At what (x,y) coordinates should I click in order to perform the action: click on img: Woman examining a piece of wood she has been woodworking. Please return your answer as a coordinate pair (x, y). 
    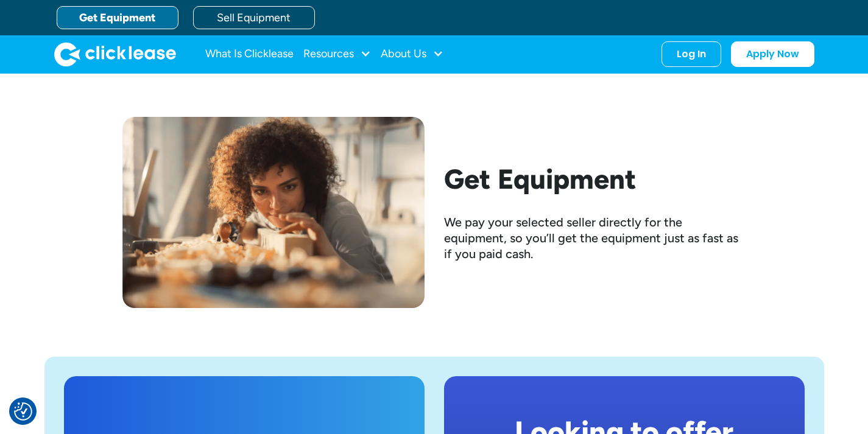
    Looking at the image, I should click on (273, 213).